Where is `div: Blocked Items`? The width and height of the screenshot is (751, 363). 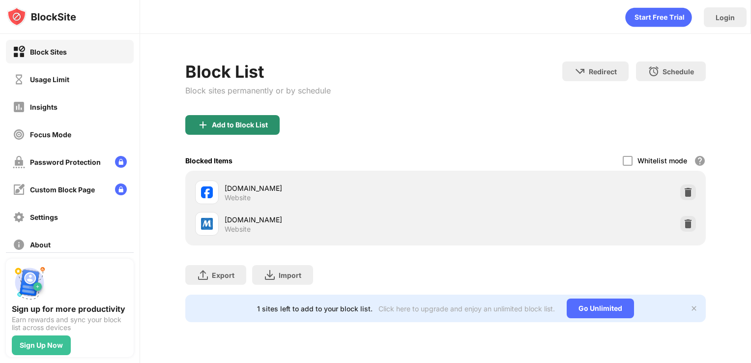 div: Blocked Items is located at coordinates (209, 160).